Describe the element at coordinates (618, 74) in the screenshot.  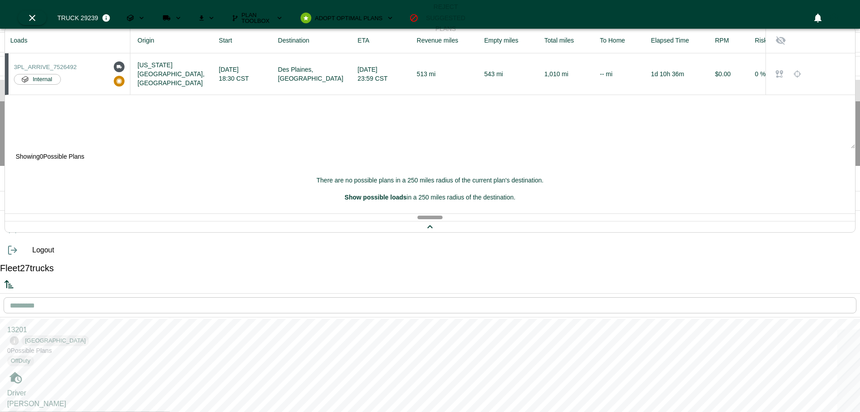
I see `td: -- mi` at that location.